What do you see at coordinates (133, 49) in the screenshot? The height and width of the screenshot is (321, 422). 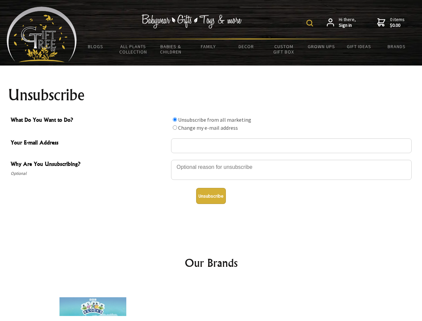 I see `a: All Plants Collection` at bounding box center [133, 49].